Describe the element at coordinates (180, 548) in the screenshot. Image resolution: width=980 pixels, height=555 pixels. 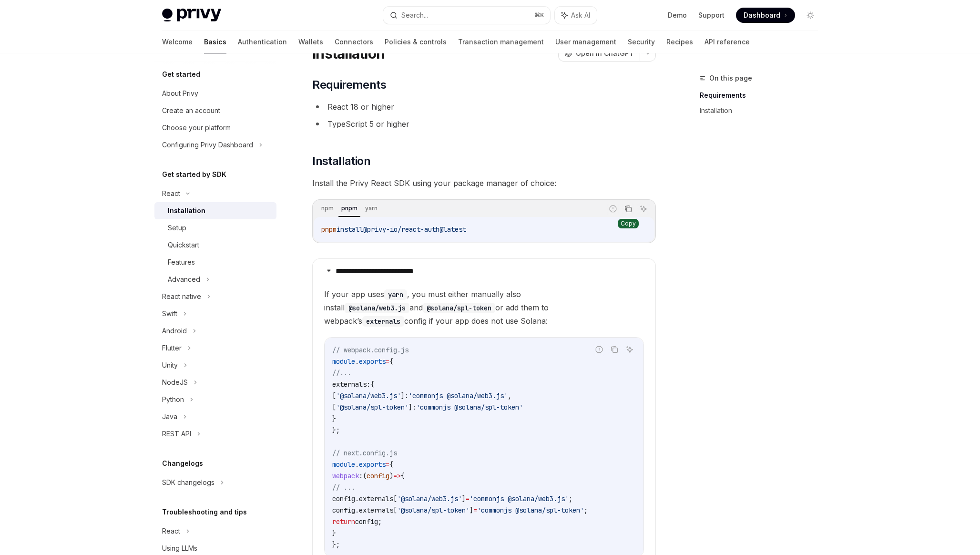
I see `div: Using LLMs` at that location.